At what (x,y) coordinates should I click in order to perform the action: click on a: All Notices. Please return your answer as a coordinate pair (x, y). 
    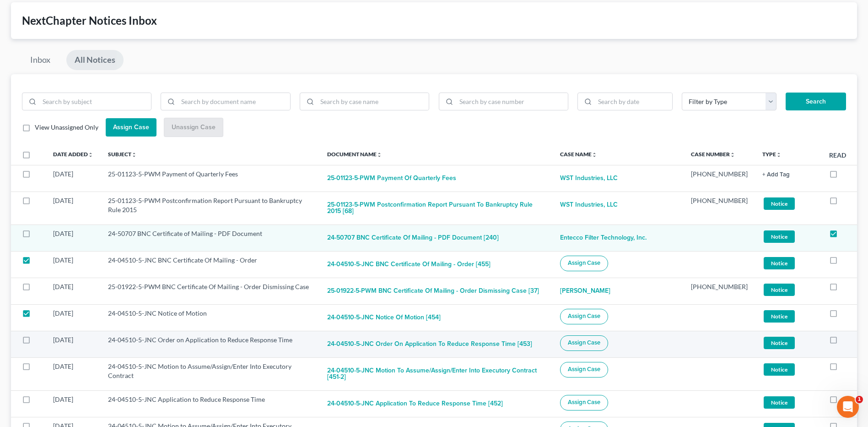
    Looking at the image, I should click on (95, 60).